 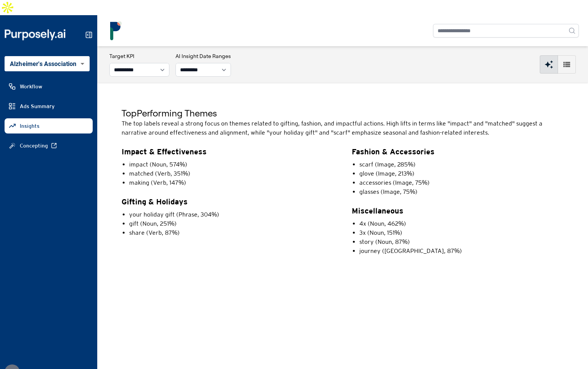 What do you see at coordinates (139, 57) in the screenshot?
I see `h3: Target KPI` at bounding box center [139, 57].